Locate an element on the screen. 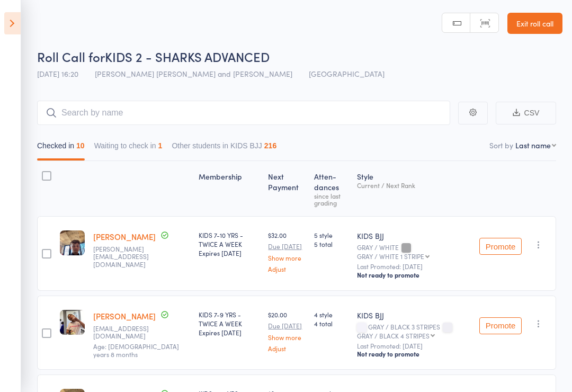 The height and width of the screenshot is (392, 572). div: GRAY / BLACK 4 STRIPES is located at coordinates (393, 335).